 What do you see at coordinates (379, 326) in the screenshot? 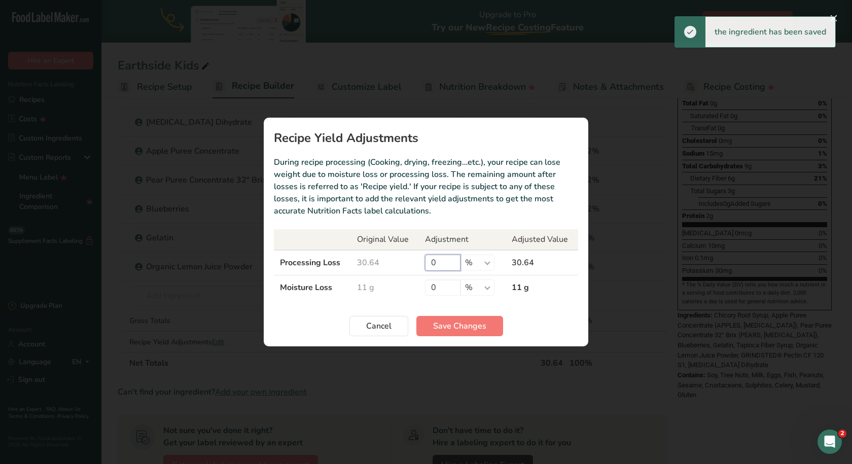
I see `span: Cancel` at bounding box center [379, 326].